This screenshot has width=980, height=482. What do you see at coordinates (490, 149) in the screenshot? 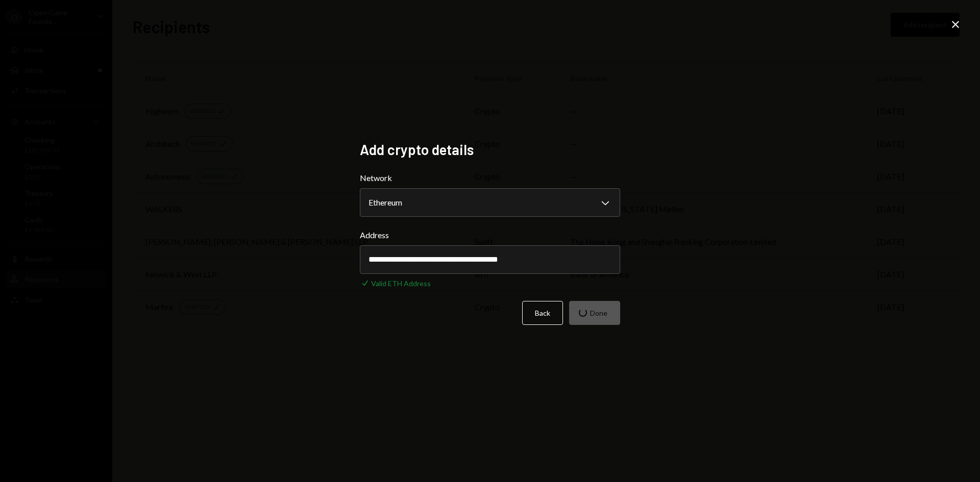
I see `h2: Add crypto details` at bounding box center [490, 149].